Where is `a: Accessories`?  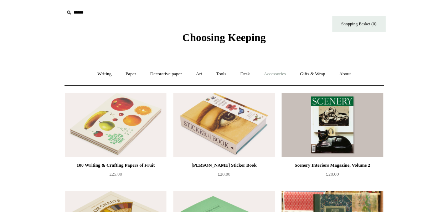 a: Accessories is located at coordinates (275, 74).